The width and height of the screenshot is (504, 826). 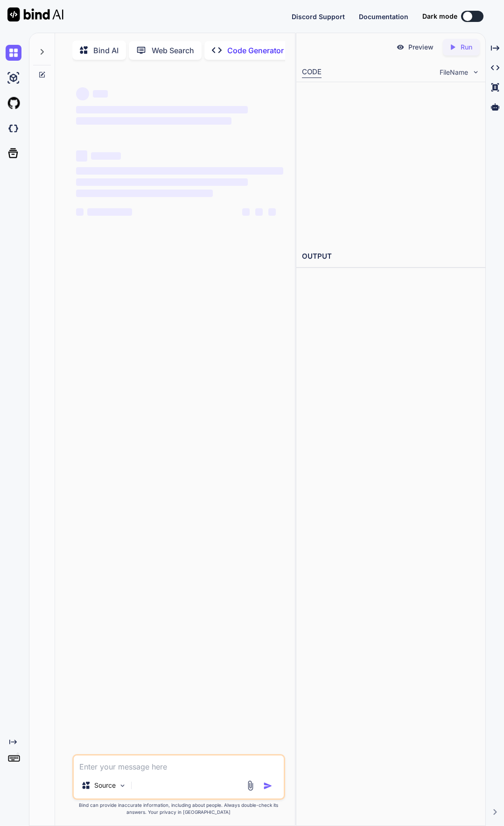 I want to click on p: Preview, so click(x=421, y=47).